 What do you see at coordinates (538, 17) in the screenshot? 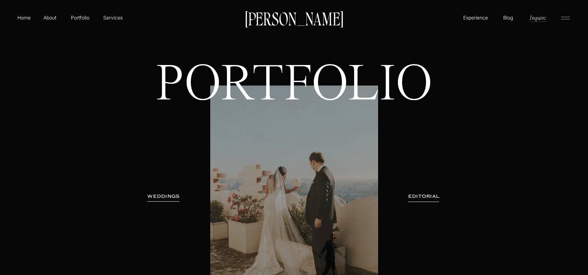
I see `p: Inquire` at bounding box center [538, 17].